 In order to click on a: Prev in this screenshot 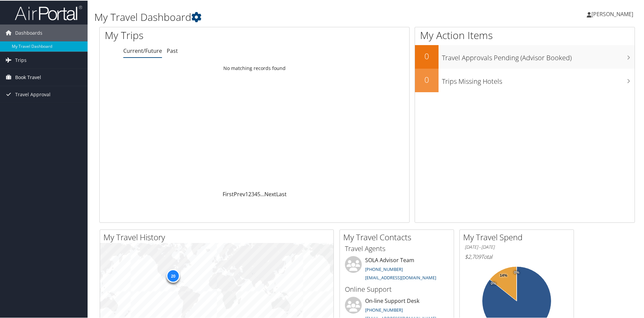, I will do `click(240, 194)`.